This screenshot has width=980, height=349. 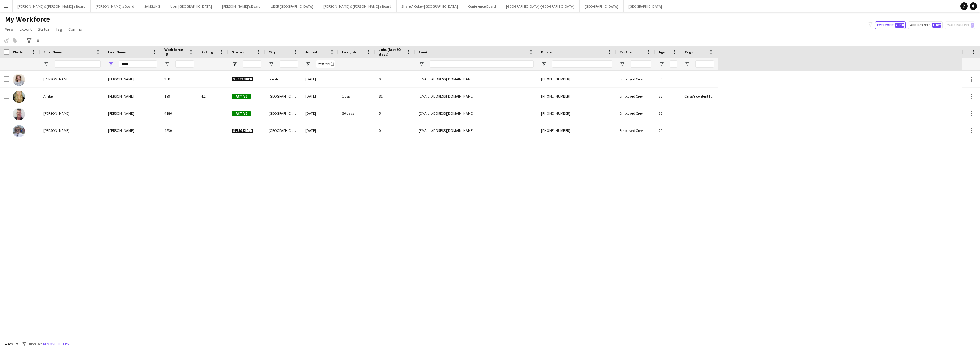 I want to click on span: City, so click(x=272, y=52).